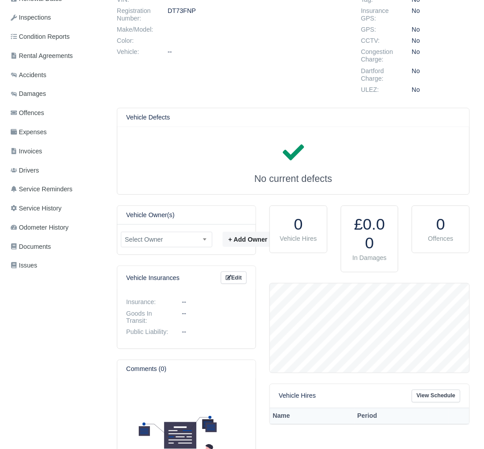 The image size is (484, 449). Describe the element at coordinates (58, 247) in the screenshot. I see `a: Documents` at that location.